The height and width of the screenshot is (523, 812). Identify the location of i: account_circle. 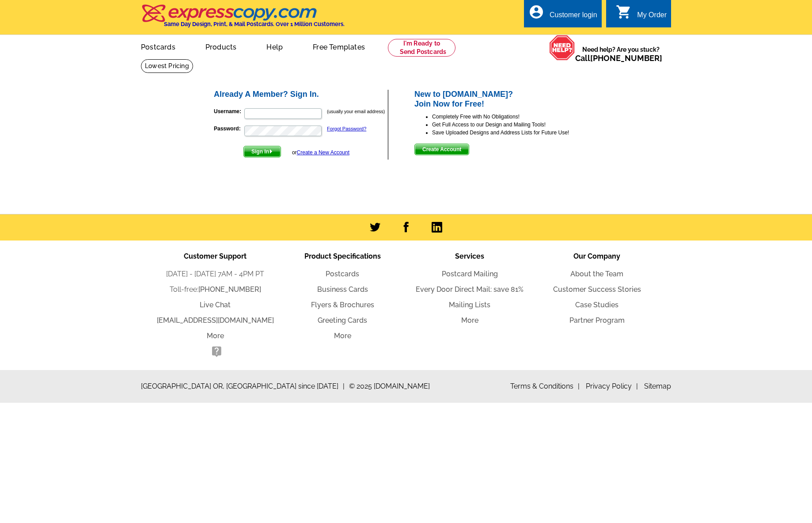
(536, 12).